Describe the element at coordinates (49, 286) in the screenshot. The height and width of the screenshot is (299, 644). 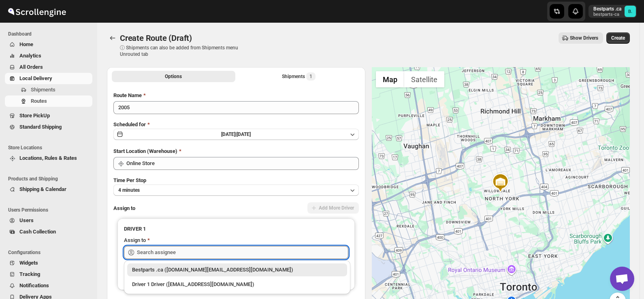
I see `button: Notifications` at that location.